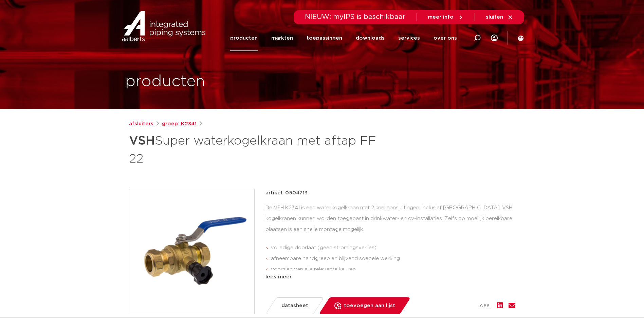  I want to click on li: voorzien van alle relevante keuren, so click(393, 270).